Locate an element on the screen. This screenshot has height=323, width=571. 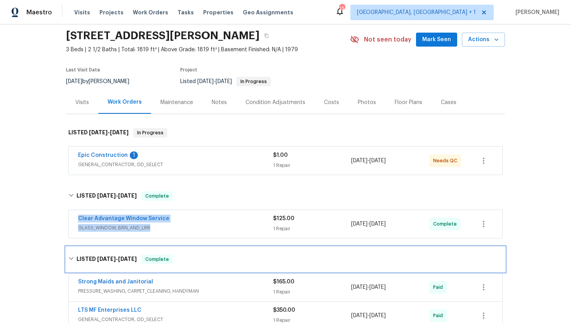
span: Maestro is located at coordinates (39, 12).